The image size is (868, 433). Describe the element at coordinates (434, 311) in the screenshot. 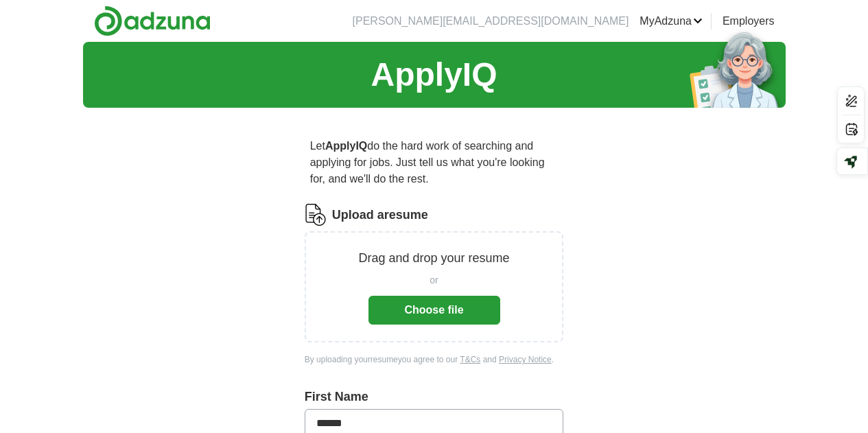

I see `button: Choose file` at that location.